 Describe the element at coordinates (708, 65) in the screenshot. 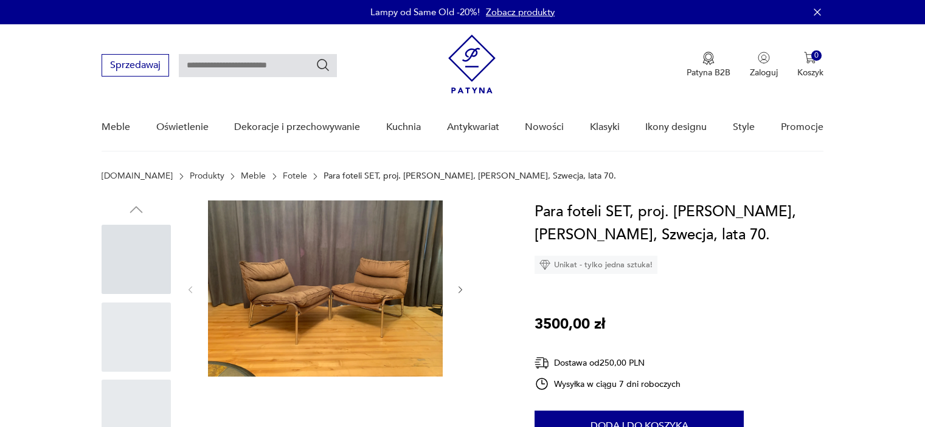

I see `button: Patyna B2B` at that location.